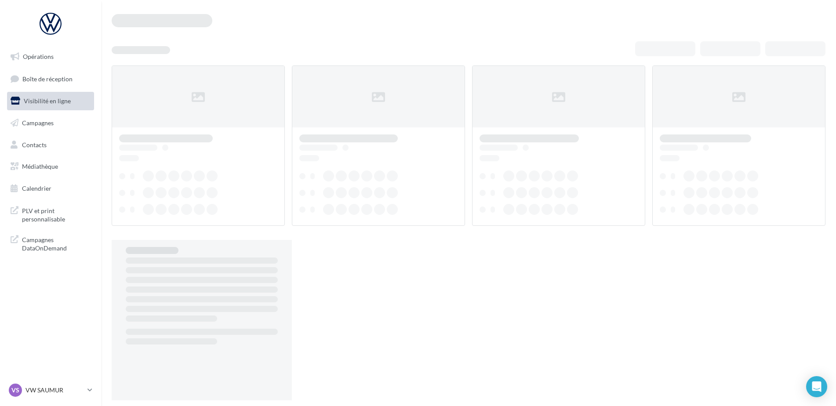  Describe the element at coordinates (51, 101) in the screenshot. I see `a: Visibilité en ligne` at that location.